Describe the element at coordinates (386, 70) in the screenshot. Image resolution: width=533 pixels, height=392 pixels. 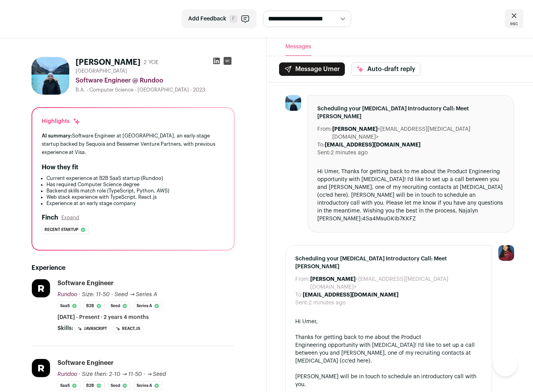
I see `button: Auto-draft reply` at that location.